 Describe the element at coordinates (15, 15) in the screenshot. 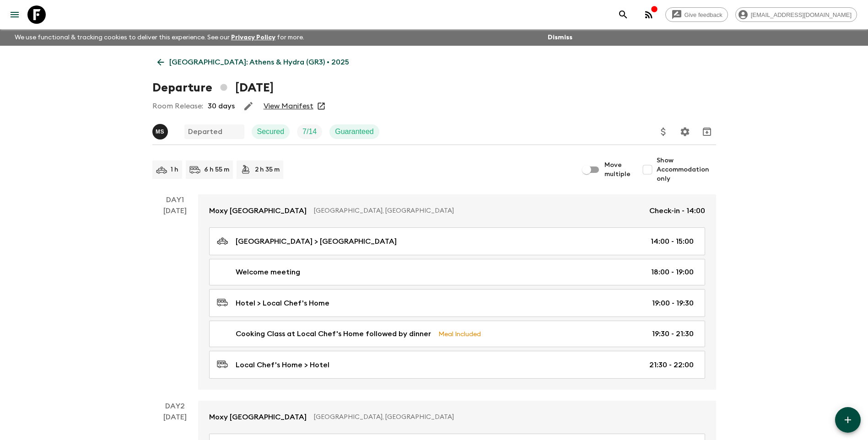

I see `button: menu` at that location.